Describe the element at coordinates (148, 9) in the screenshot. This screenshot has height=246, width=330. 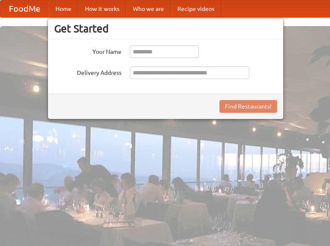
I see `a: Who we are` at that location.